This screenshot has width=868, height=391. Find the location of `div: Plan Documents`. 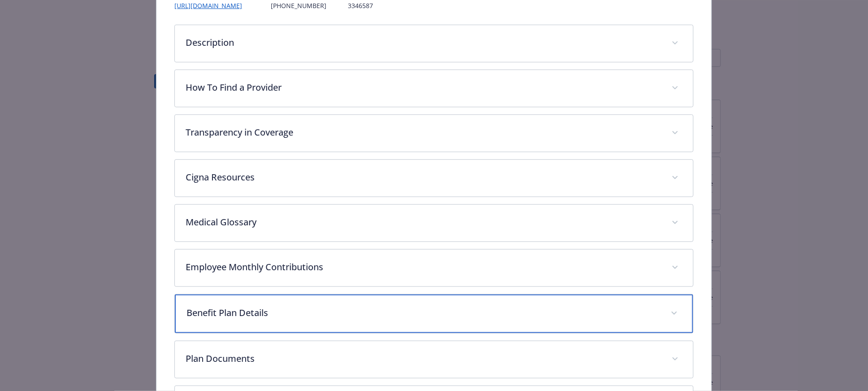

div: Plan Documents is located at coordinates (434, 359).